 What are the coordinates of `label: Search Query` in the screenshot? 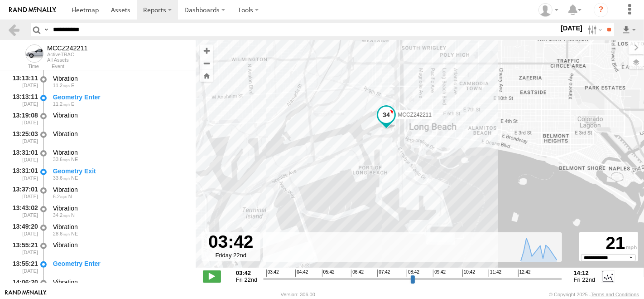 It's located at (46, 29).